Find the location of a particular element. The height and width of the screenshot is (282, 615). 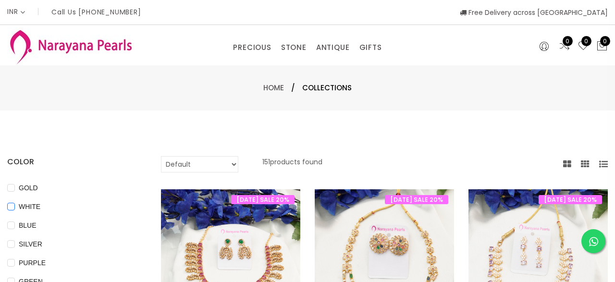

p: 151 products found is located at coordinates (292, 164).